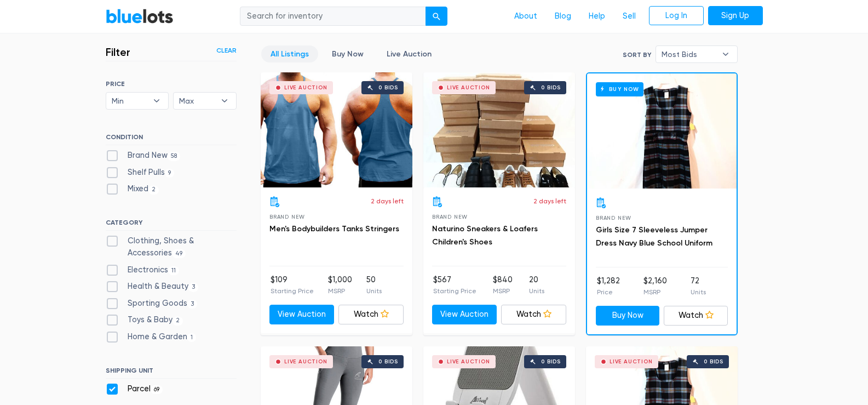  I want to click on a: Help, so click(597, 17).